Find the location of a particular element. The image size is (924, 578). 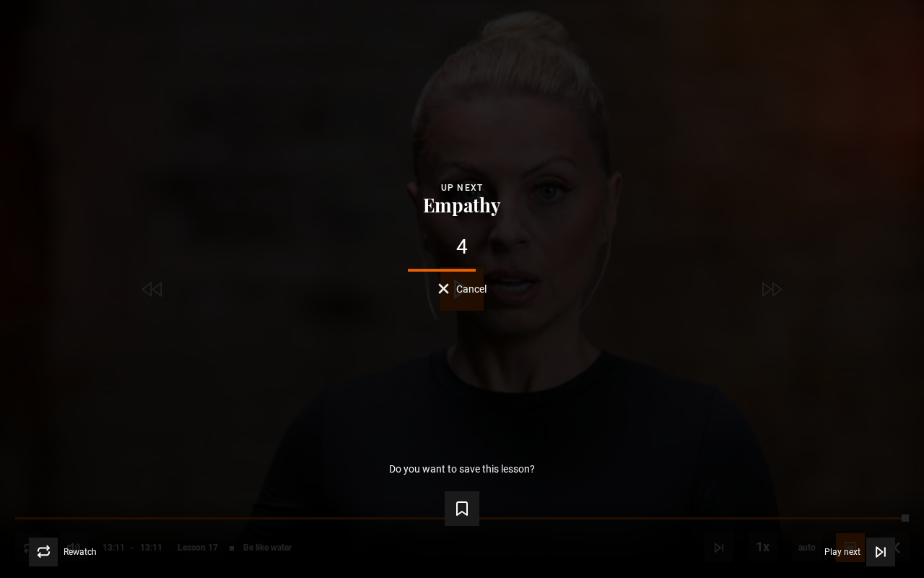

span: Play next is located at coordinates (843, 552).